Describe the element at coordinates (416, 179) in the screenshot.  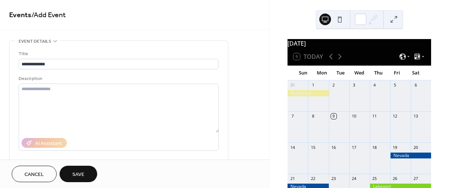
I see `div: 27` at that location.